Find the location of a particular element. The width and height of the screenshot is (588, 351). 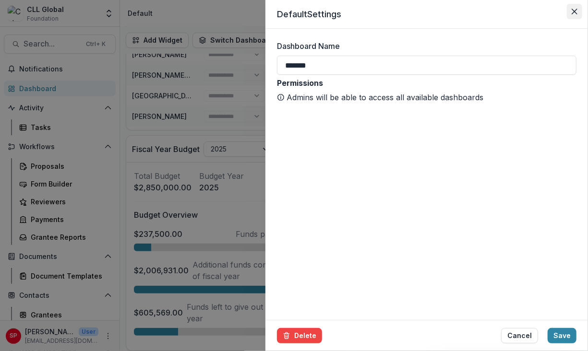

label: Dashboard Name is located at coordinates (424, 46).